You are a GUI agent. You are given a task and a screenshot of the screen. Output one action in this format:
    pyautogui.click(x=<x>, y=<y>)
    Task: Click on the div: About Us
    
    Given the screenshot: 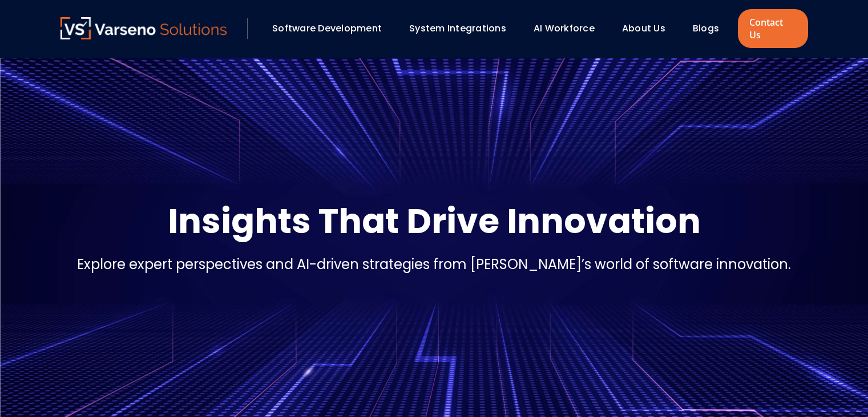 What is the action you would take?
    pyautogui.click(x=649, y=28)
    